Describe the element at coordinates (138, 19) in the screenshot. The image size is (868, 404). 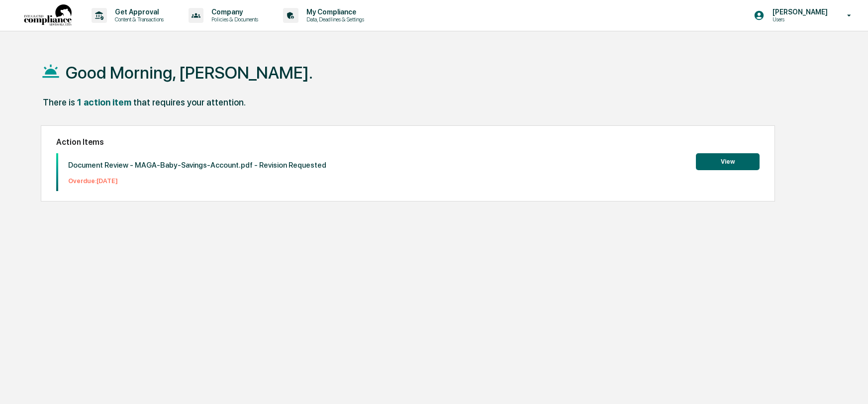
I see `p: Content & Transactions` at that location.